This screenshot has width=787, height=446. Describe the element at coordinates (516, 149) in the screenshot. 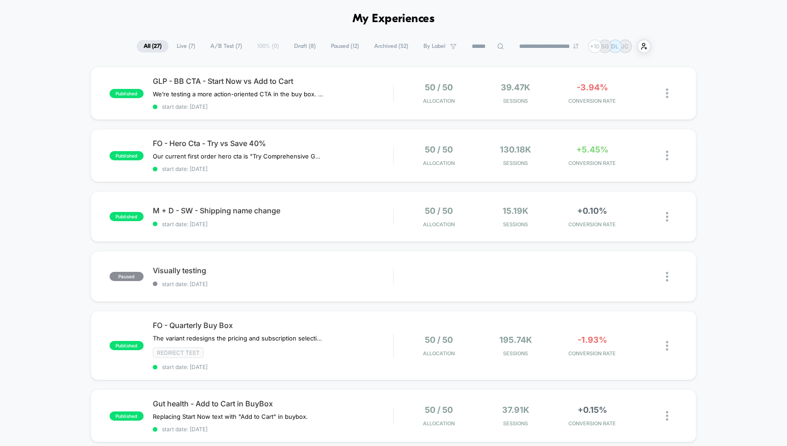

I see `span: 130.18k` at that location.